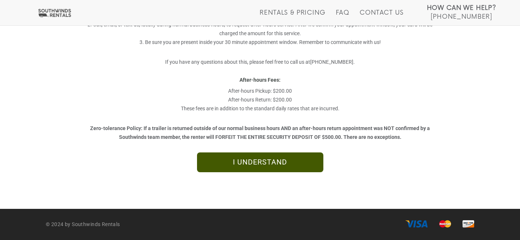  I want to click on img: Southwinds Rentals Logo, so click(55, 13).